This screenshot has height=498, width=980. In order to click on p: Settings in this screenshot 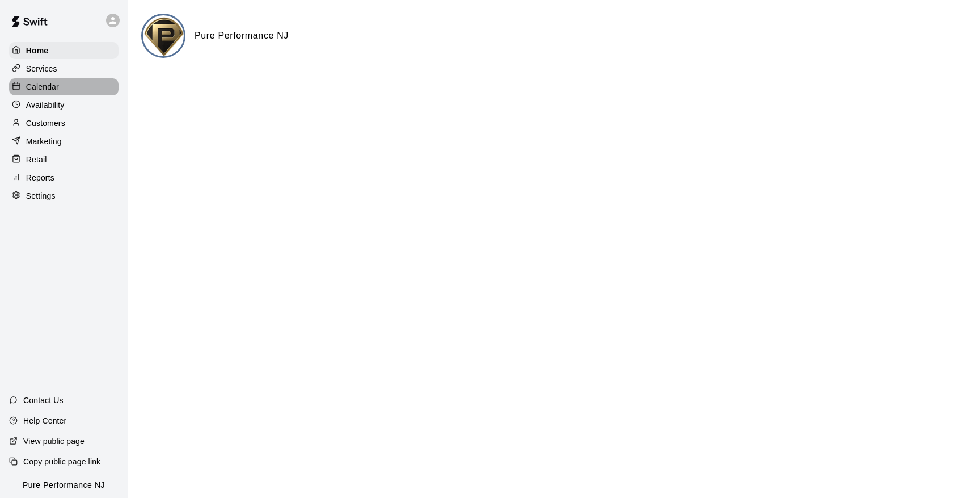, I will do `click(41, 196)`.